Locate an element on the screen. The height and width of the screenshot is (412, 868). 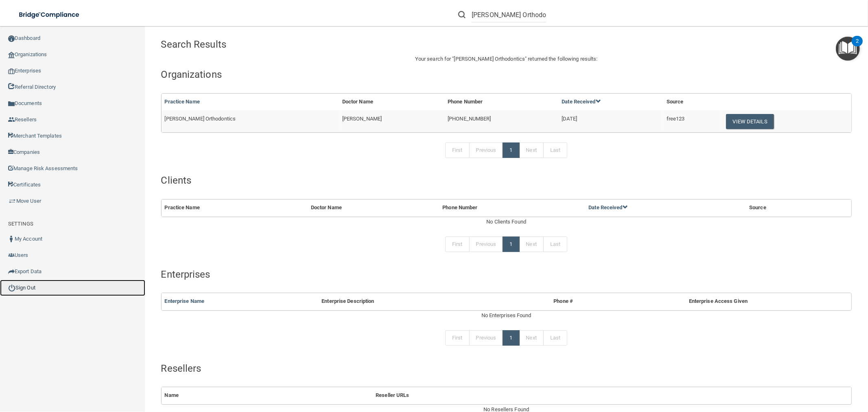
th: Phone # is located at coordinates (564, 301).